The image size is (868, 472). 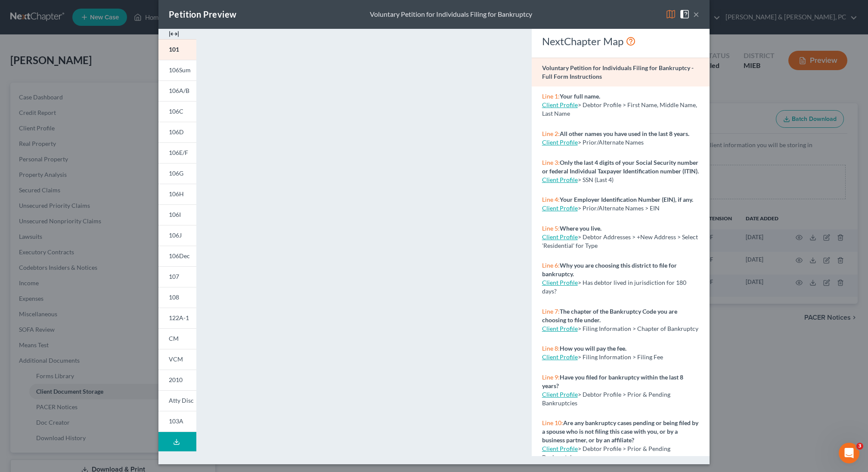 What do you see at coordinates (580, 228) in the screenshot?
I see `strong: Where you live.` at bounding box center [580, 228].